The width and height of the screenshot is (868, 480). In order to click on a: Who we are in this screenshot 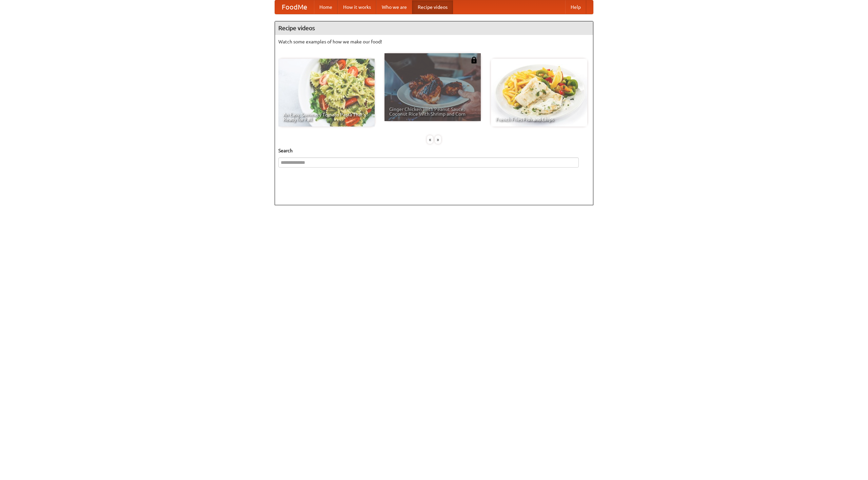, I will do `click(394, 7)`.